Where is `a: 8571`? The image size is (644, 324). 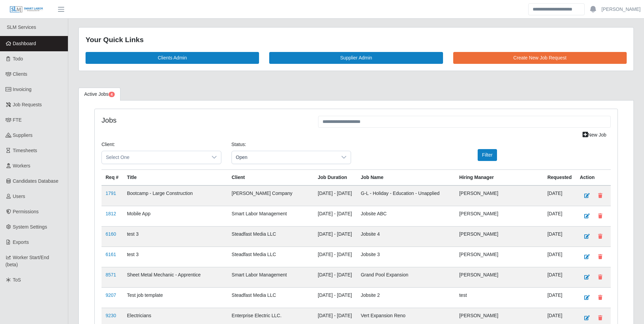 a: 8571 is located at coordinates (111, 275).